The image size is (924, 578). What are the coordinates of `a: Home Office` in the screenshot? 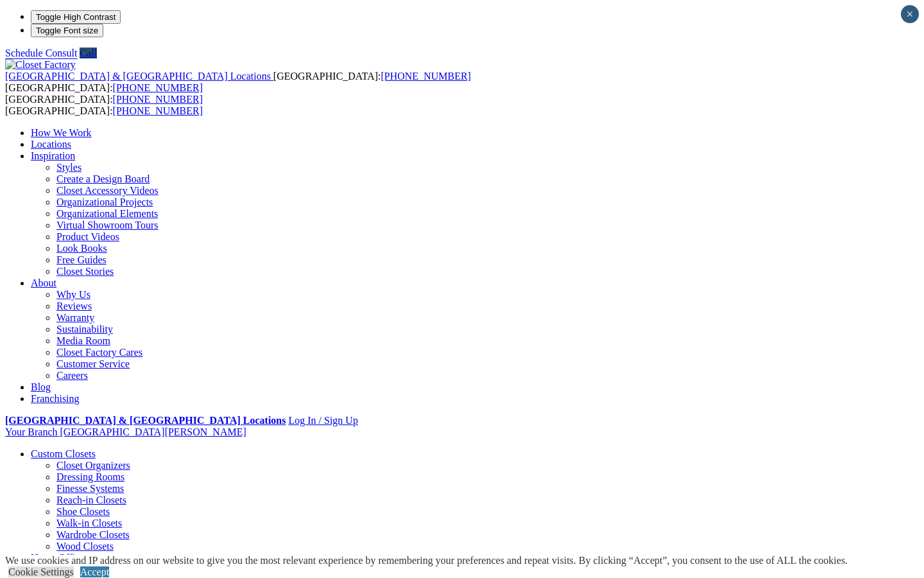 It's located at (57, 557).